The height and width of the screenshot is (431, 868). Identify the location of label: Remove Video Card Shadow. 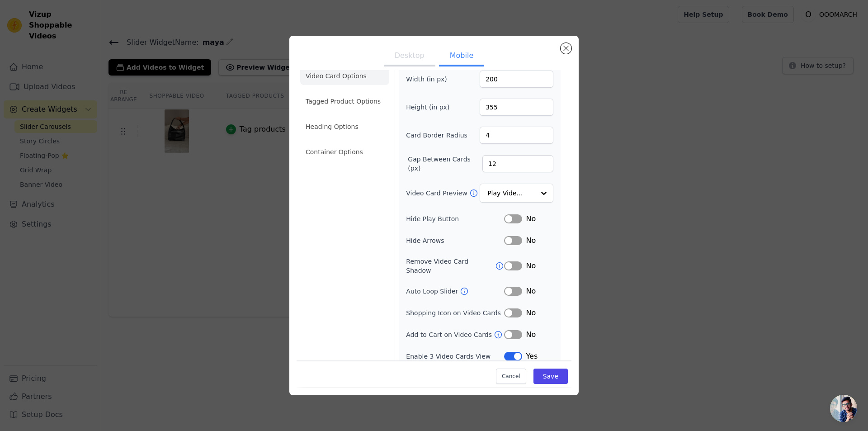
(450, 266).